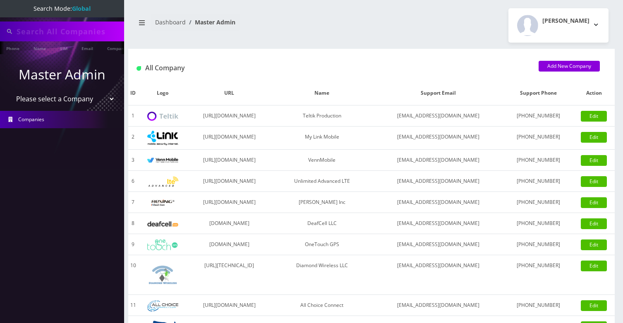 Image resolution: width=623 pixels, height=323 pixels. I want to click on th: Name, so click(322, 93).